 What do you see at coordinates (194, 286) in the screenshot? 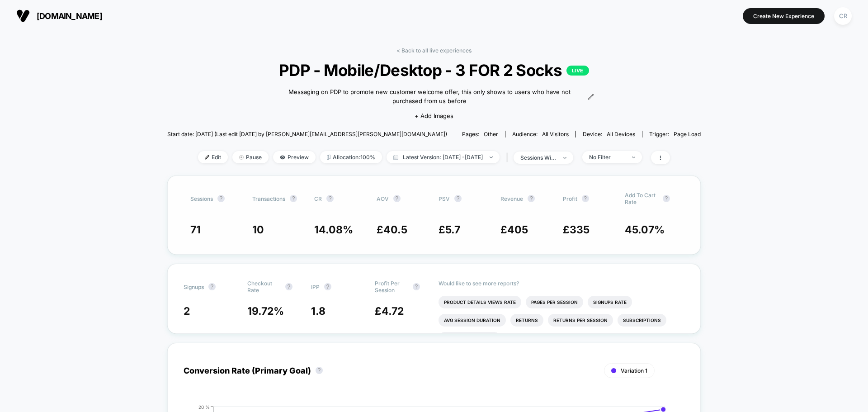
I see `span: Signups` at bounding box center [194, 286].